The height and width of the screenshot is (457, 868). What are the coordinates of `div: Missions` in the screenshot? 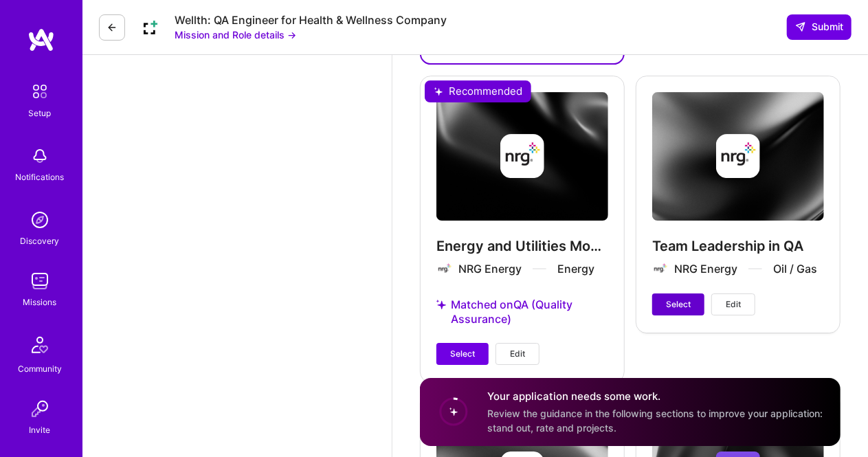 It's located at (40, 302).